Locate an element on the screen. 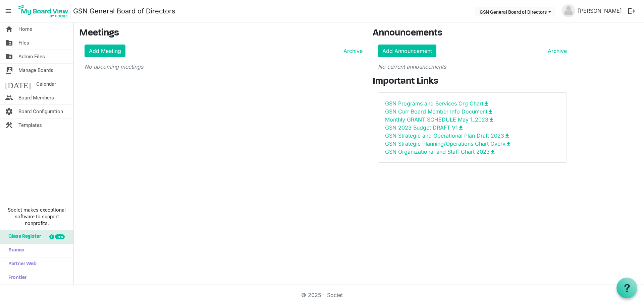 The image size is (644, 305). span: Sumac is located at coordinates (14, 250).